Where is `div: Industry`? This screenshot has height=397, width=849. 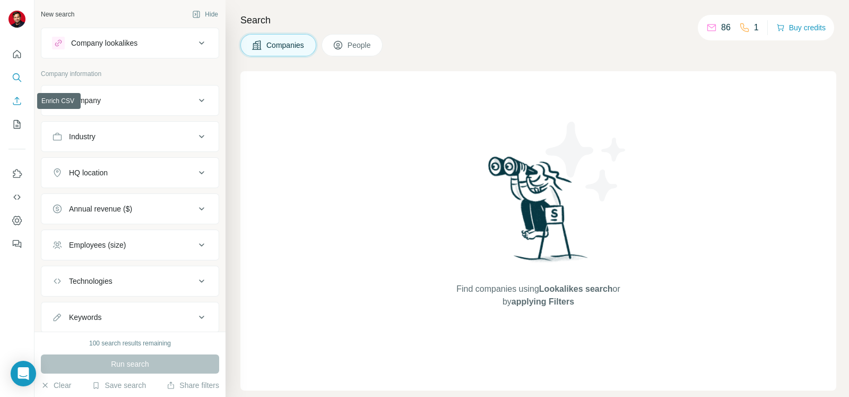
div: Industry is located at coordinates (82, 136).